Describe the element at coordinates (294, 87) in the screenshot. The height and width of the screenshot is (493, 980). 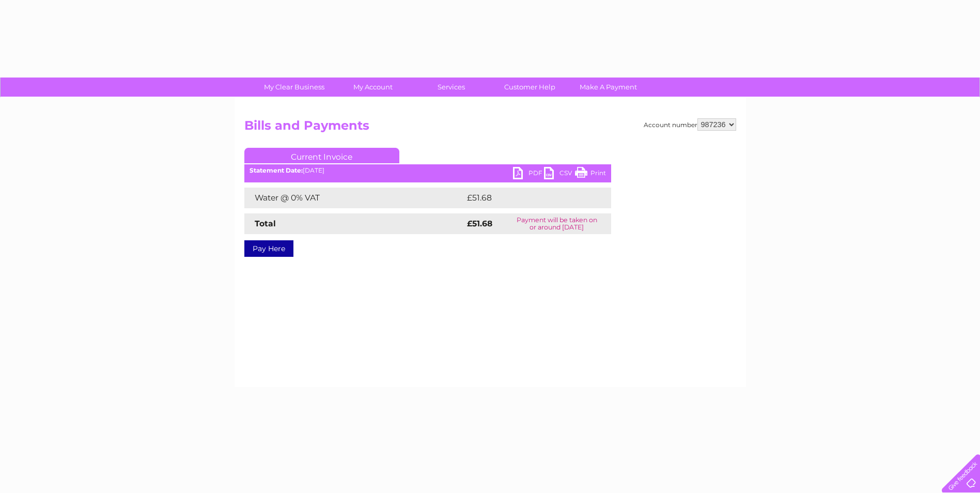
I see `a: My Clear Business` at that location.